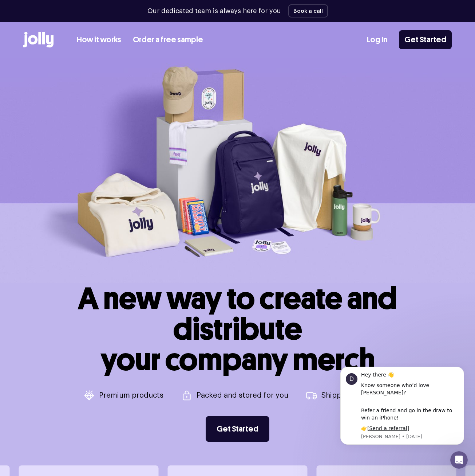 Image resolution: width=475 pixels, height=476 pixels. What do you see at coordinates (214, 11) in the screenshot?
I see `p: Our dedicated team is always here for you` at bounding box center [214, 11].